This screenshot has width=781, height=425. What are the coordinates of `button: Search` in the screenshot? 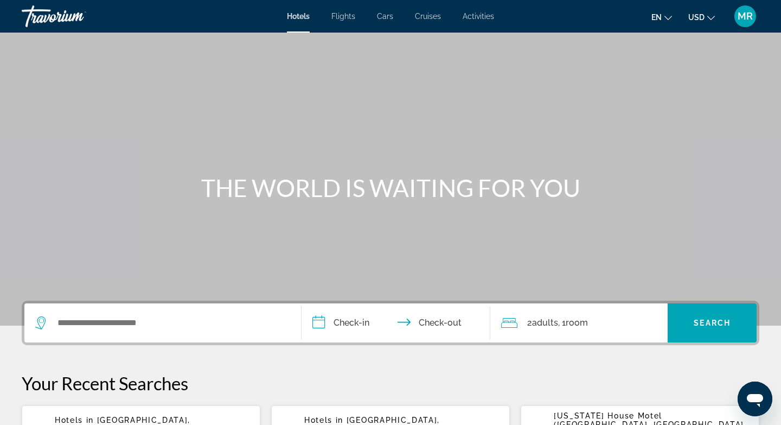 It's located at (712, 323).